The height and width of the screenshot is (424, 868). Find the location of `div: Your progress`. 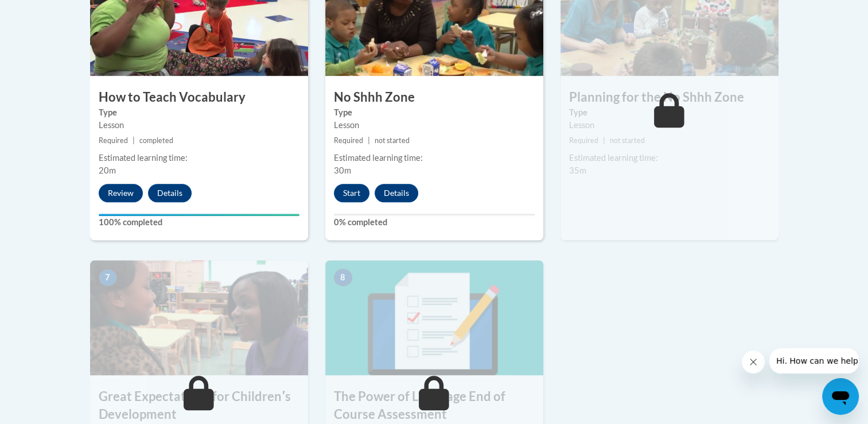

div: Your progress is located at coordinates (199, 215).